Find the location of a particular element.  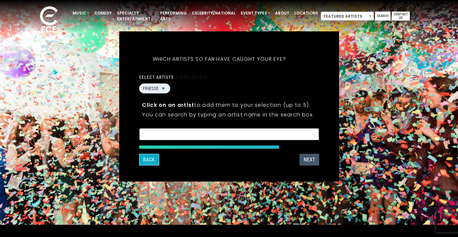

p: to add them to your selection (up to 5). is located at coordinates (229, 104).